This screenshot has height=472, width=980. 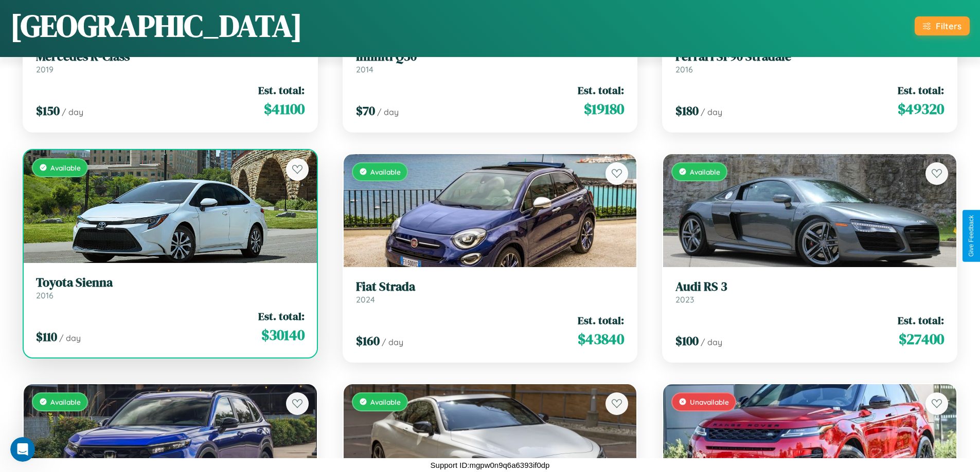 What do you see at coordinates (490, 56) in the screenshot?
I see `h3: Infiniti Q50` at bounding box center [490, 56].